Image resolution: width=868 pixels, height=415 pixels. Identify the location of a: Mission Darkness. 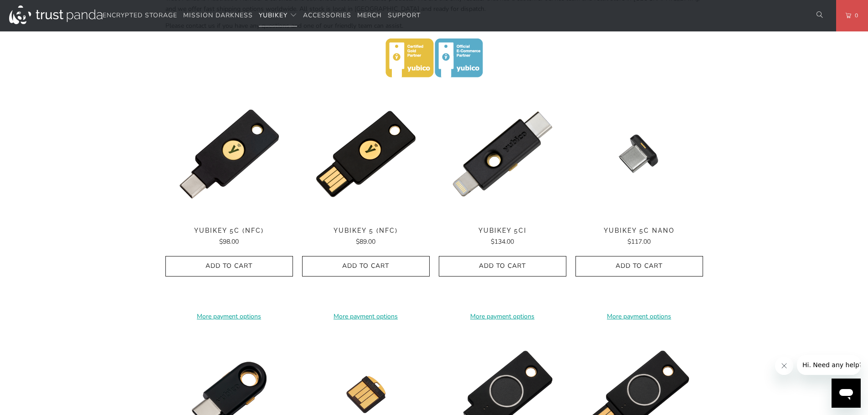
(218, 16).